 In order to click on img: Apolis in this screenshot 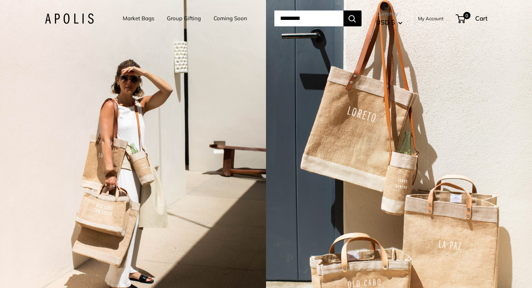, I will do `click(69, 18)`.